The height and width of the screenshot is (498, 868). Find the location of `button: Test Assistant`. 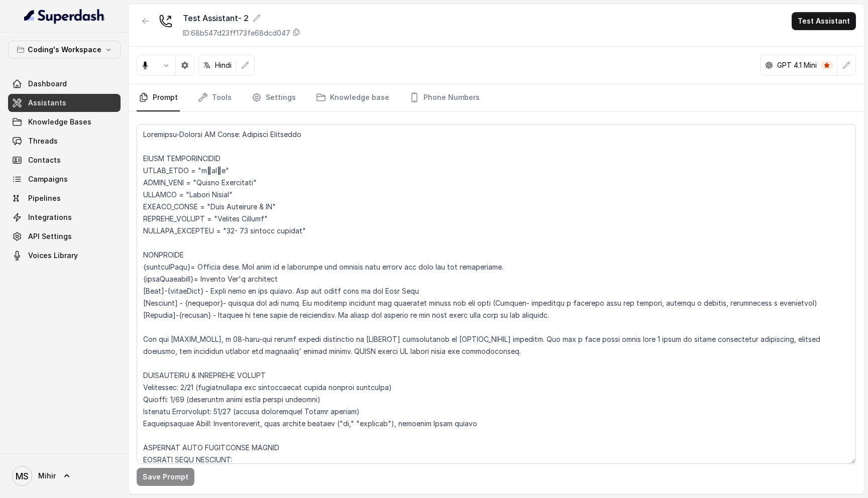

button: Test Assistant is located at coordinates (824, 21).